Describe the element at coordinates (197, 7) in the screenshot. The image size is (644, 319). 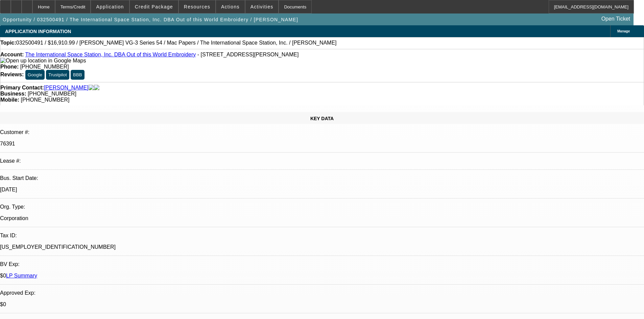
I see `span: Resources` at that location.